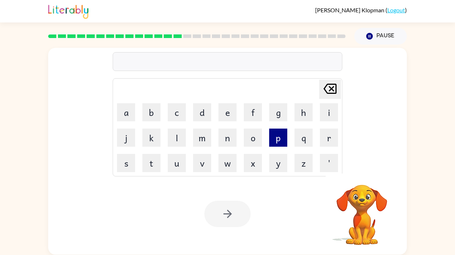  Describe the element at coordinates (151, 112) in the screenshot. I see `button: b` at that location.